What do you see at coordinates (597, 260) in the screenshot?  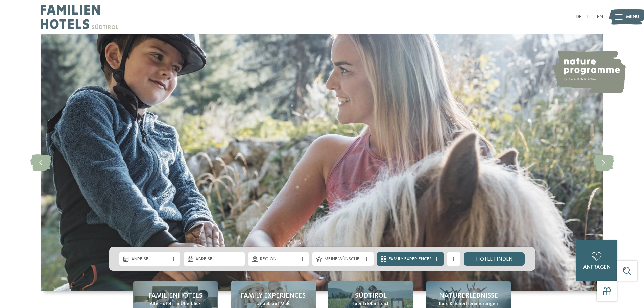 I see `a: anfragen` at bounding box center [597, 260].